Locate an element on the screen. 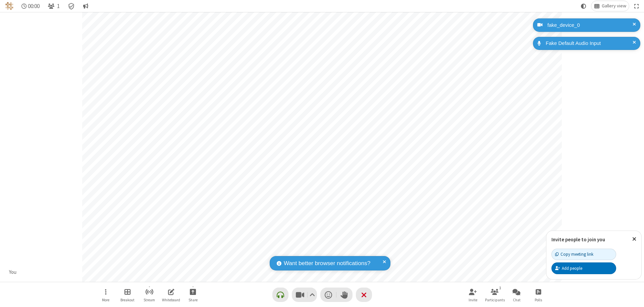 The width and height of the screenshot is (644, 307). div: Meeting details Encryption enabled is located at coordinates (71, 6).